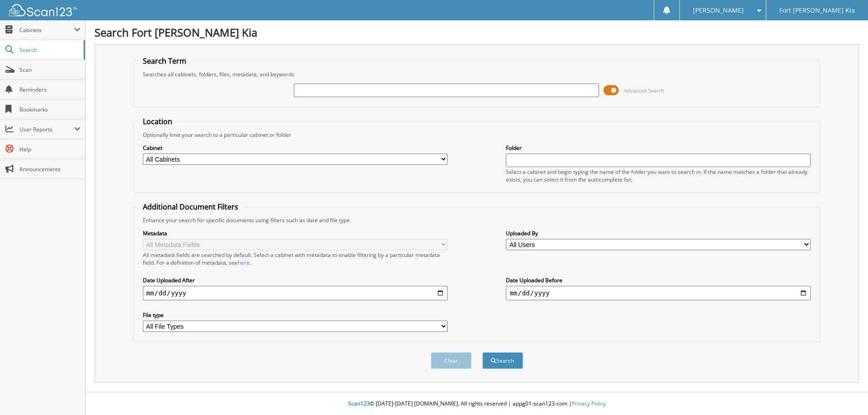 Image resolution: width=868 pixels, height=415 pixels. I want to click on legend: Location, so click(157, 122).